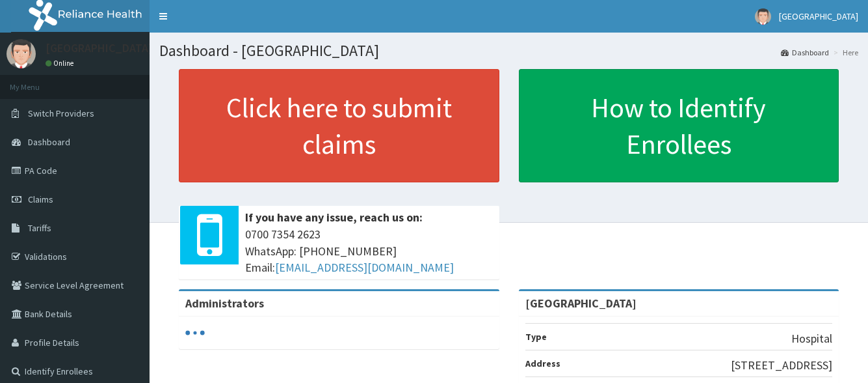 The width and height of the screenshot is (868, 383). I want to click on b: If you have any issue, reach us on:, so click(333, 217).